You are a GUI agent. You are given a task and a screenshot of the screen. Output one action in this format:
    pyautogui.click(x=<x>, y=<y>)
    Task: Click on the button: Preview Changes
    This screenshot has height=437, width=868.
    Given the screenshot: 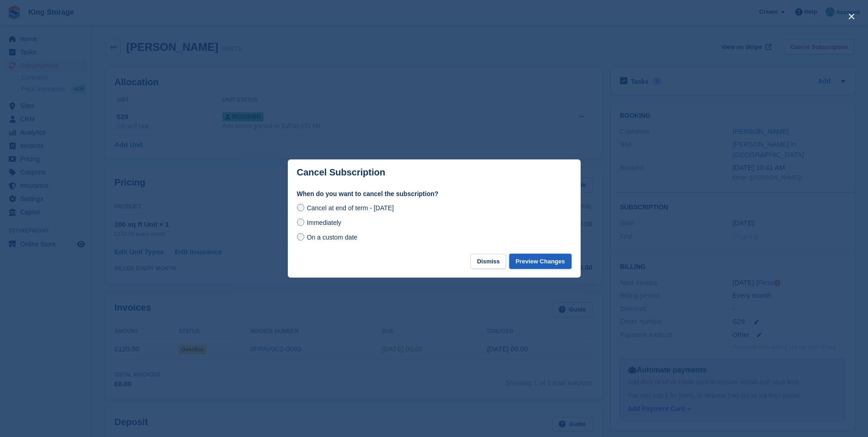 What is the action you would take?
    pyautogui.click(x=540, y=261)
    